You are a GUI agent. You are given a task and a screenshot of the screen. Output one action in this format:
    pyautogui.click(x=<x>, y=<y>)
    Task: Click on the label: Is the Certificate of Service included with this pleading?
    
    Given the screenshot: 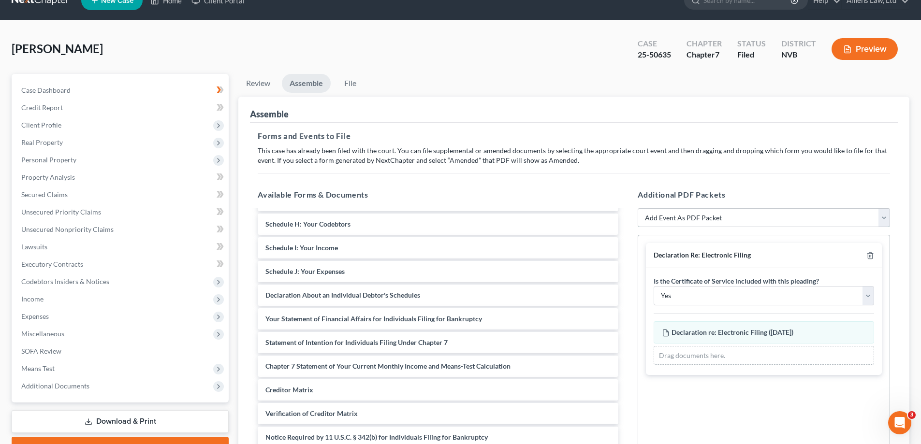 What is the action you would take?
    pyautogui.click(x=737, y=281)
    